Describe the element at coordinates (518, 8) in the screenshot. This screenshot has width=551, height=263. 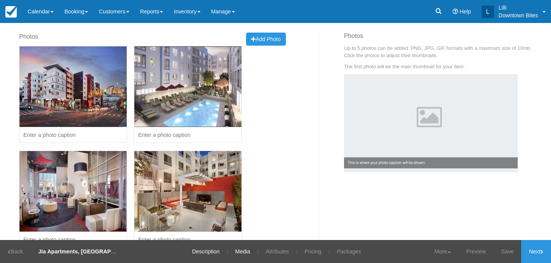
I see `p: Lilli` at that location.